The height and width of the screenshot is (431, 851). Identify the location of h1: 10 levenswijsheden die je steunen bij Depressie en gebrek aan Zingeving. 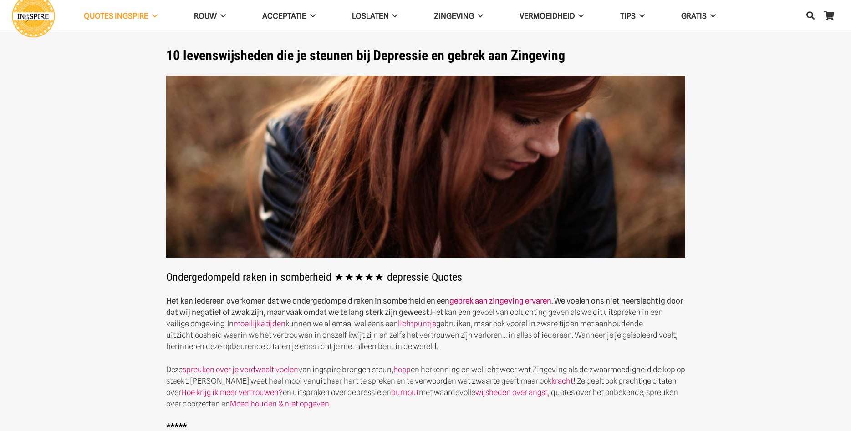
(426, 56).